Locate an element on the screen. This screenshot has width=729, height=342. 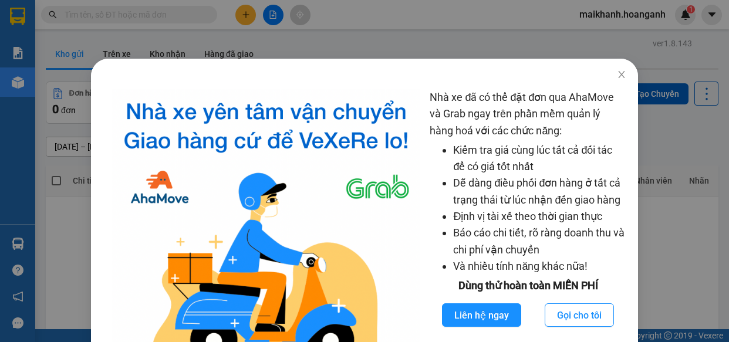
button: Close is located at coordinates (621, 75).